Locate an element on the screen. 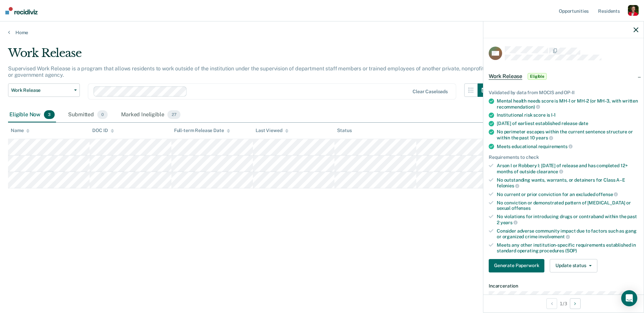  span: 0 is located at coordinates (102, 115).